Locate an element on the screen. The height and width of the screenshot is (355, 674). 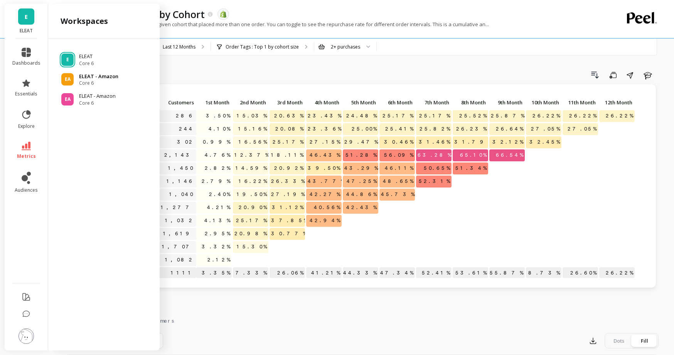
span: 10th Month is located at coordinates (543, 103).